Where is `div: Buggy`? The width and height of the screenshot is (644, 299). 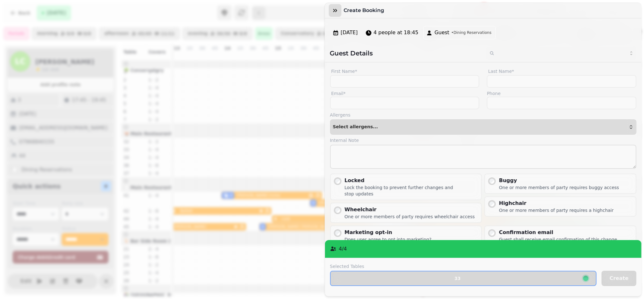
div: Buggy is located at coordinates (559, 181).